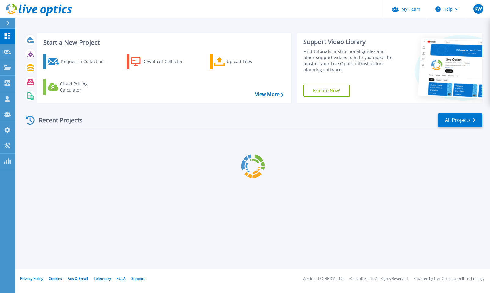 This screenshot has height=293, width=490. What do you see at coordinates (161, 62) in the screenshot?
I see `a: Download Collector` at bounding box center [161, 62].